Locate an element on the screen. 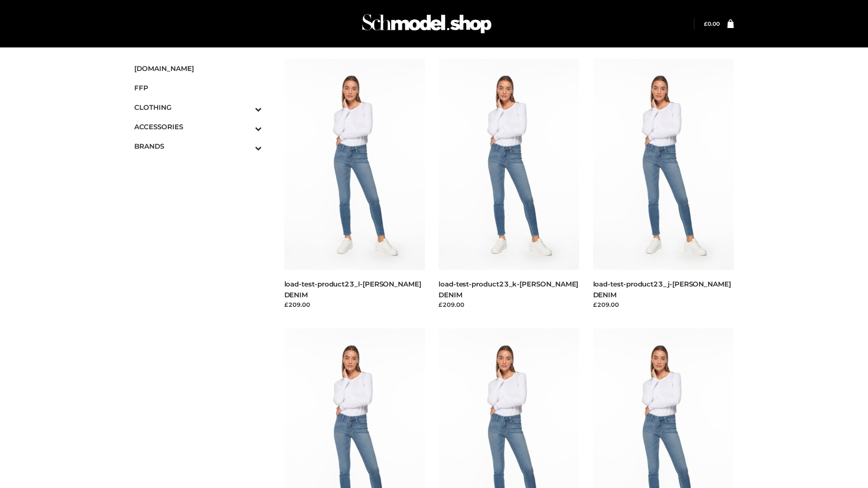 This screenshot has width=868, height=488. img: Schmodel Admin 964 is located at coordinates (426, 24).